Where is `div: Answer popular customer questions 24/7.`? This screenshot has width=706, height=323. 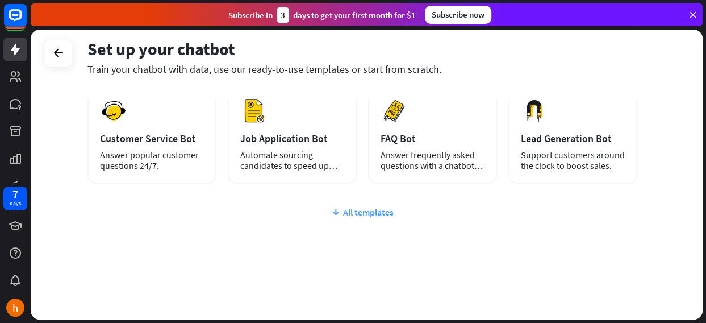
div: Answer popular customer questions 24/7. is located at coordinates (152, 160).